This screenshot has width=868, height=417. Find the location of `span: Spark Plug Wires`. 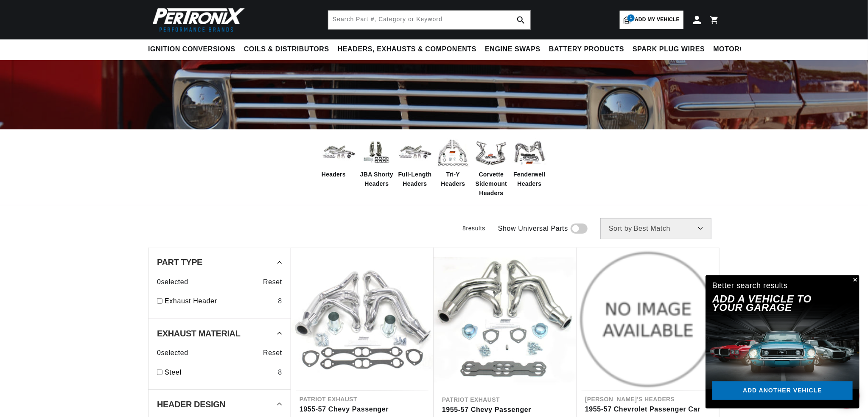

span: Spark Plug Wires is located at coordinates (668, 49).